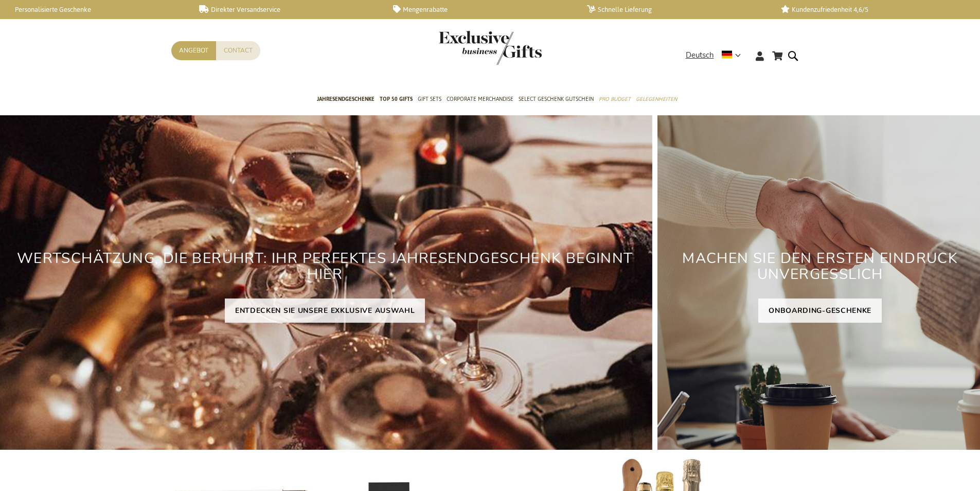 The width and height of the screenshot is (980, 491). What do you see at coordinates (345, 98) in the screenshot?
I see `span: Jahresendgeschenke` at bounding box center [345, 98].